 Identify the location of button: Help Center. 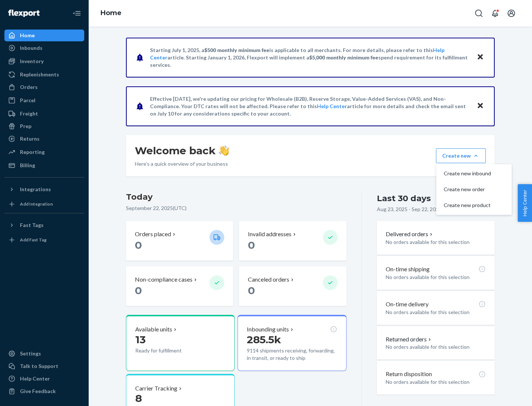
(524, 203).